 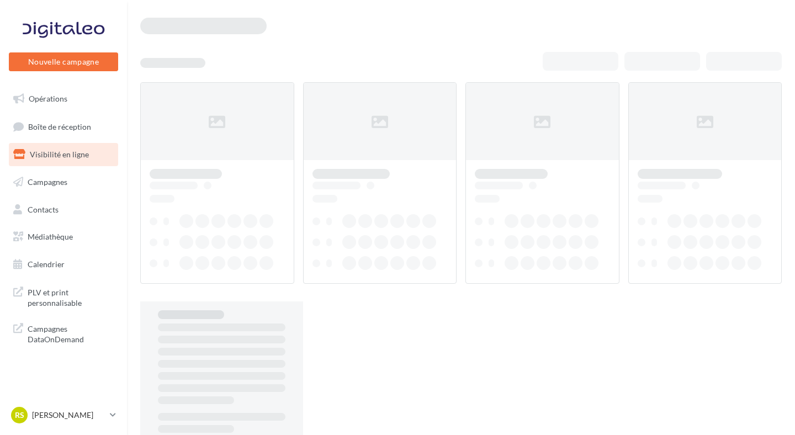 What do you see at coordinates (50, 236) in the screenshot?
I see `span: Médiathèque` at bounding box center [50, 236].